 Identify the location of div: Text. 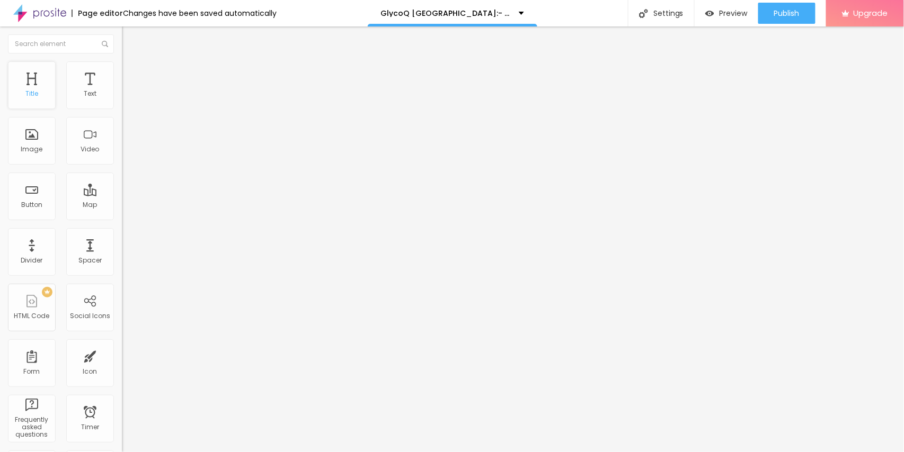
(90, 94).